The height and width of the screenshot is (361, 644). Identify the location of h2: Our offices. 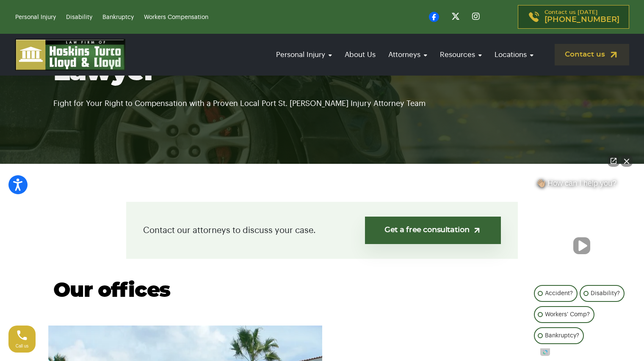
(322, 291).